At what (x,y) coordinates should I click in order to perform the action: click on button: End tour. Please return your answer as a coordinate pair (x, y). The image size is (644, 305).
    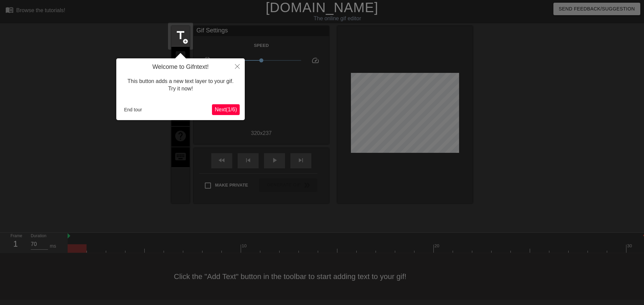
    Looking at the image, I should click on (133, 109).